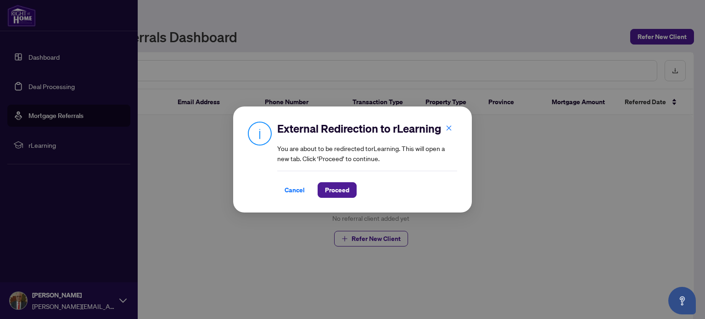 The width and height of the screenshot is (705, 319). I want to click on span: Cancel, so click(295, 190).